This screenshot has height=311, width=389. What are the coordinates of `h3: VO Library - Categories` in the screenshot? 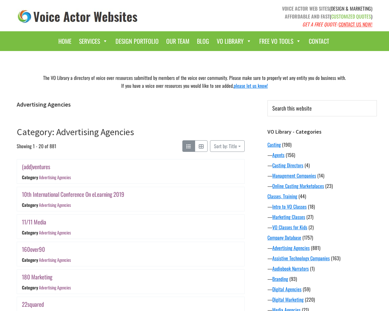 It's located at (322, 132).